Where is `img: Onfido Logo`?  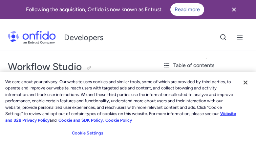 img: Onfido Logo is located at coordinates (32, 37).